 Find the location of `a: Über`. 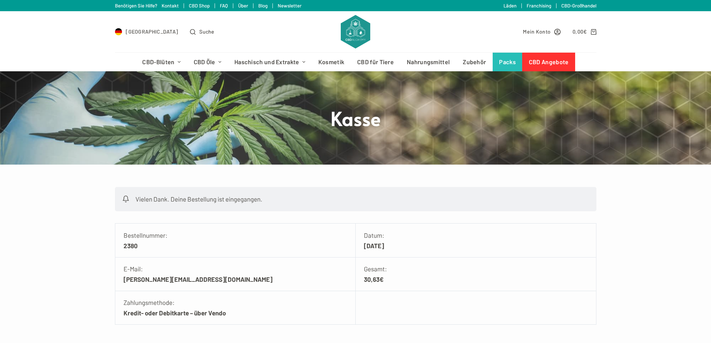

a: Über is located at coordinates (243, 6).